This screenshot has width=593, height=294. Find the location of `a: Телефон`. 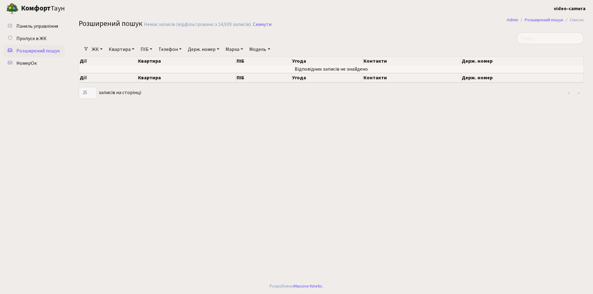

a: Телефон is located at coordinates (170, 49).